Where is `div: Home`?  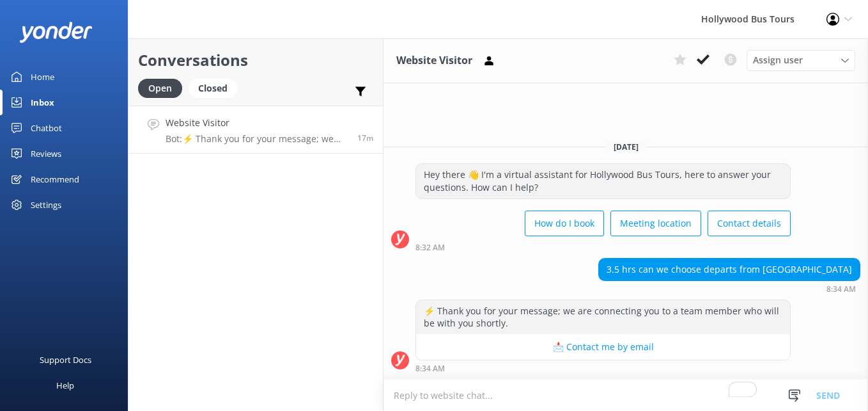
div: Home is located at coordinates (42, 77).